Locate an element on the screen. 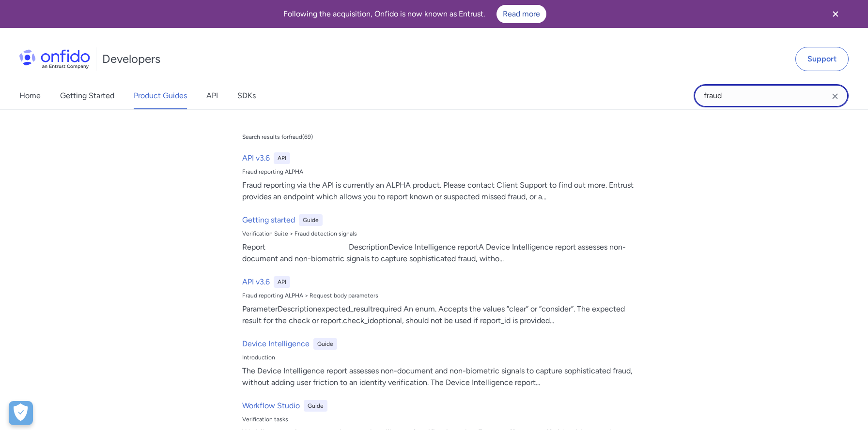  div: The Device Intelligence report assesses non-document and non-biometric signals to capture sophist... is located at coordinates (438, 377).